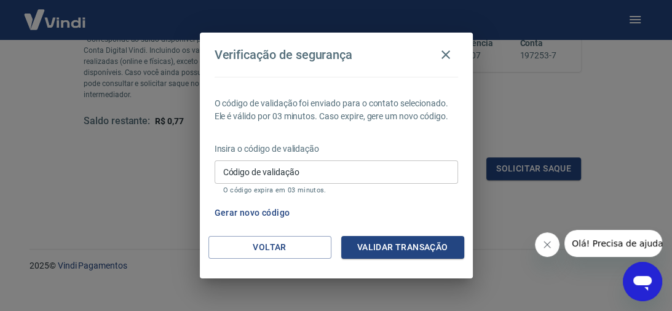 This screenshot has height=311, width=672. I want to click on p: O código de validação foi enviado para o contato selecionado. Ele é válido por 03 minutos. Caso e..., so click(336, 110).